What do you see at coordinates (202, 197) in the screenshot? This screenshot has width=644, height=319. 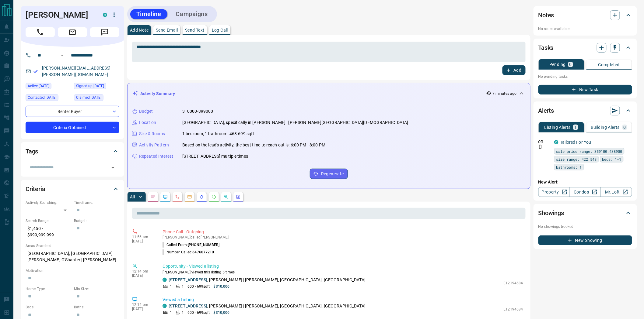 I see `svg: Listing Alerts` at bounding box center [202, 197].